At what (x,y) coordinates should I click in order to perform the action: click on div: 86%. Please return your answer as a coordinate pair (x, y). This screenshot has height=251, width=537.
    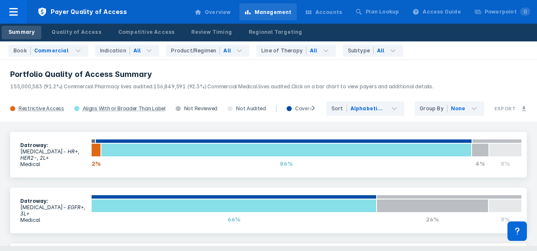
    Looking at the image, I should click on (286, 163).